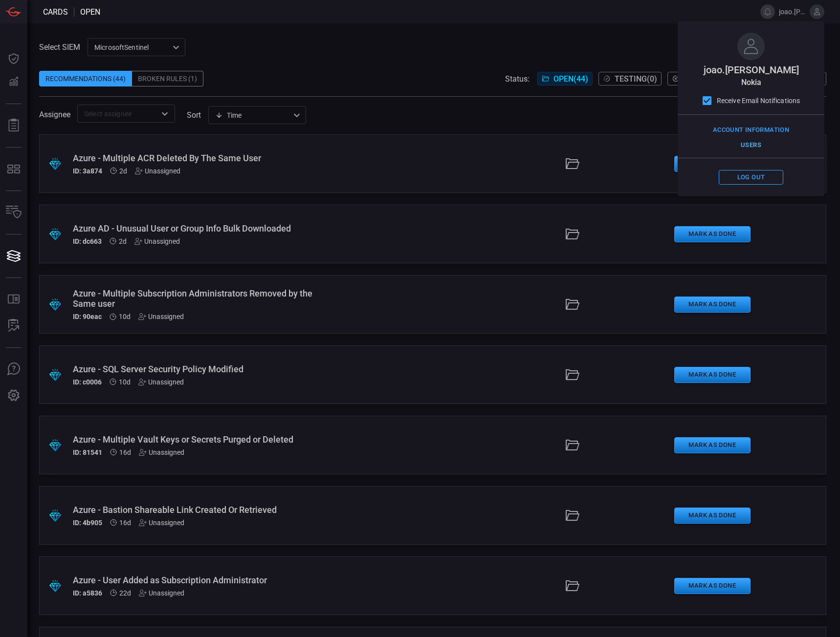  I want to click on span: Testing ( 0 ), so click(635, 79).